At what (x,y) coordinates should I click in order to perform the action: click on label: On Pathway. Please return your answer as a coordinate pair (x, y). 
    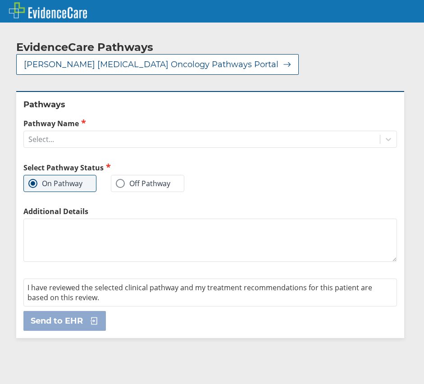
    Looking at the image, I should click on (55, 183).